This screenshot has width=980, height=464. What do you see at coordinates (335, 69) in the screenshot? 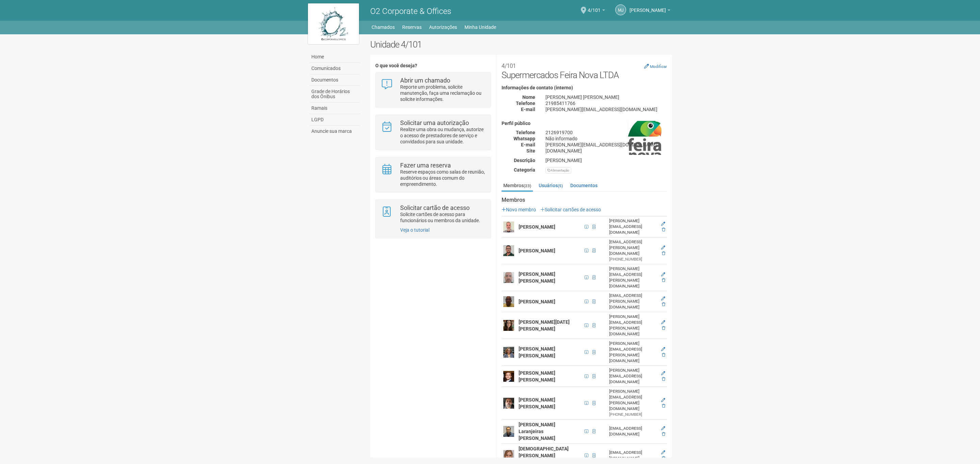
I see `a: Comunicados` at bounding box center [335, 69].